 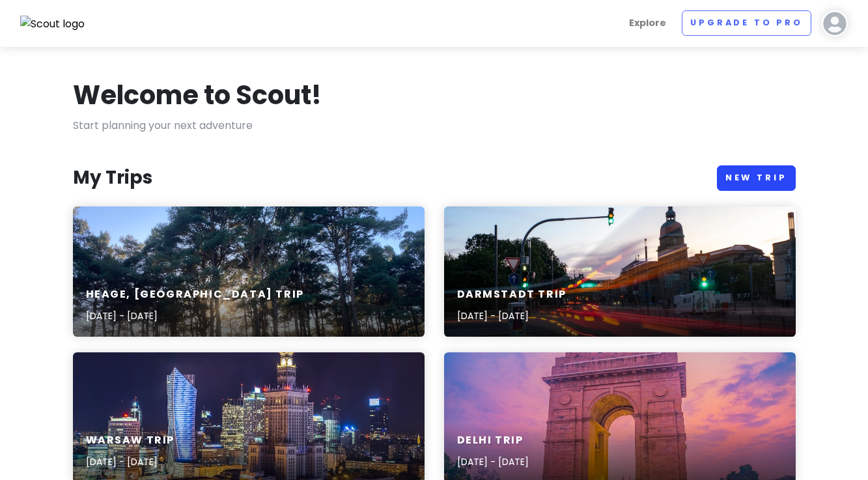 What do you see at coordinates (113, 178) in the screenshot?
I see `h3: My Trips` at bounding box center [113, 178].